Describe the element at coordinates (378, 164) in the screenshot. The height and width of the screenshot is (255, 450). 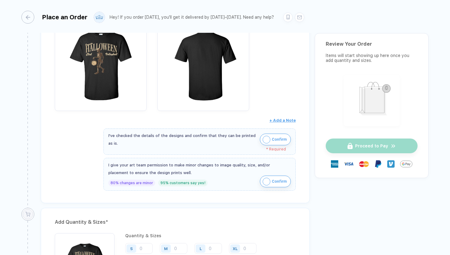
I see `img: Paypal` at that location.